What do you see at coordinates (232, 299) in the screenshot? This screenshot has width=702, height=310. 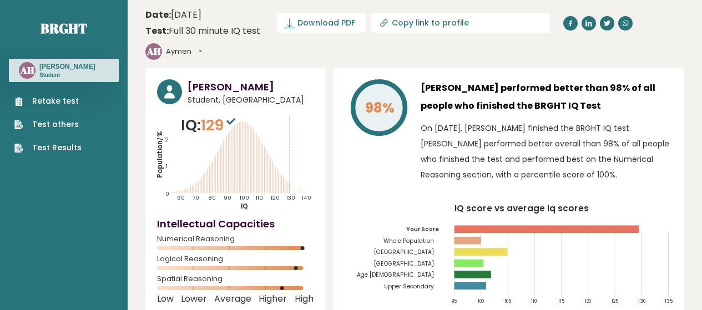 I see `span: Average` at bounding box center [232, 299].